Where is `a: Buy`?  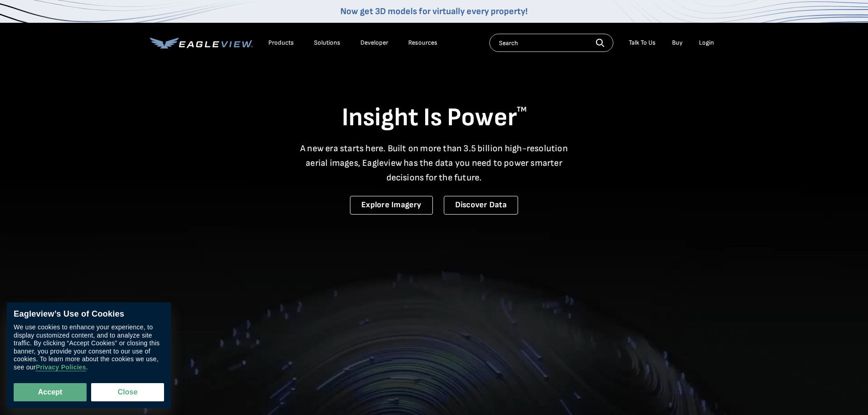
a: Buy is located at coordinates (677, 43).